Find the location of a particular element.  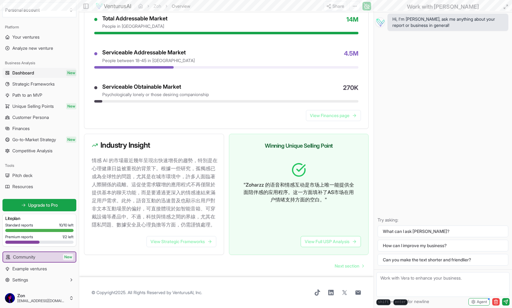

div: Platform is located at coordinates (39, 27).